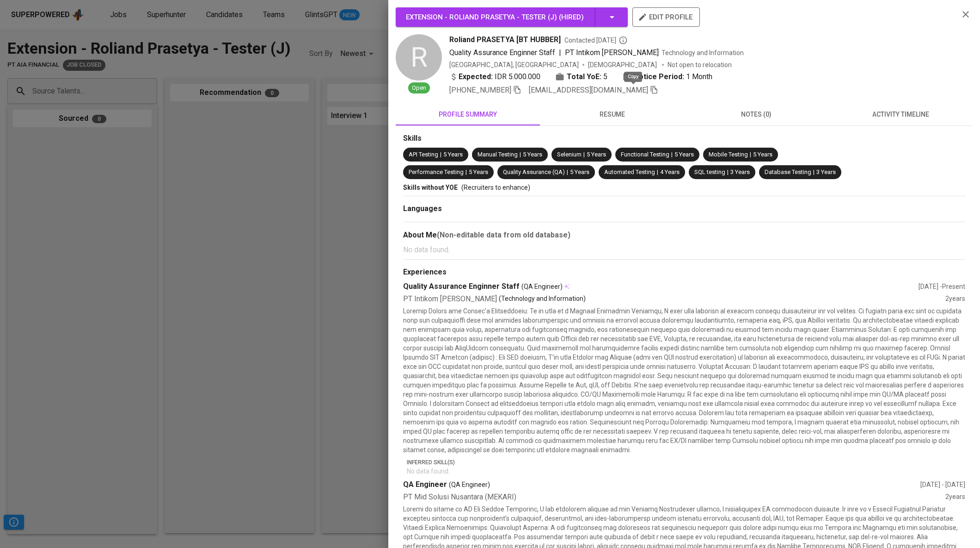 The width and height of the screenshot is (980, 548). What do you see at coordinates (674, 497) in the screenshot?
I see `div: PT Mid Solusi Nusantara (MEKARI)` at bounding box center [674, 497].